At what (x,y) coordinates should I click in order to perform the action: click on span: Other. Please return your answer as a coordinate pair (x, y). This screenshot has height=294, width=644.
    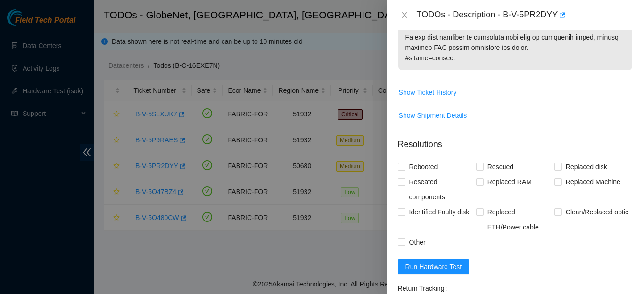
    Looking at the image, I should click on (417, 242).